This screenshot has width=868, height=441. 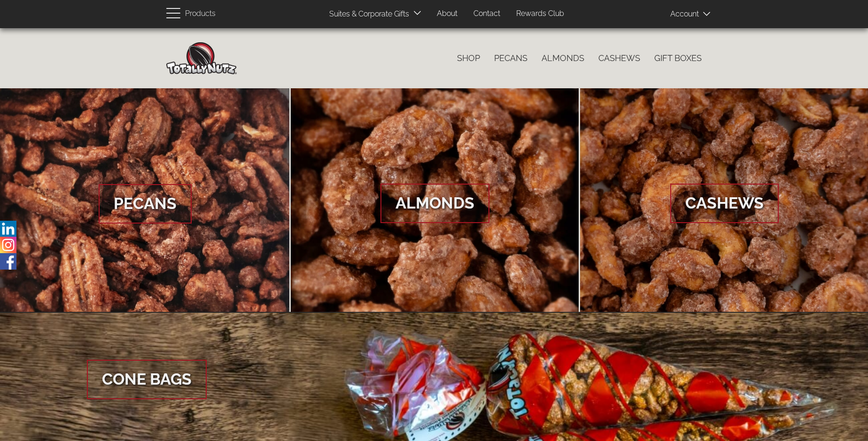 What do you see at coordinates (200, 14) in the screenshot?
I see `span: Products` at bounding box center [200, 14].